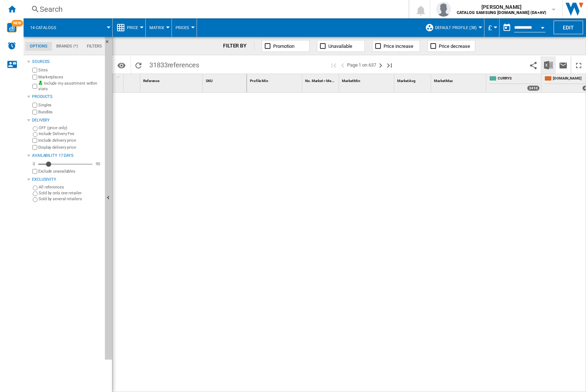 Image resolution: width=586 pixels, height=392 pixels. I want to click on label: Include my assortment within stats, so click(70, 86).